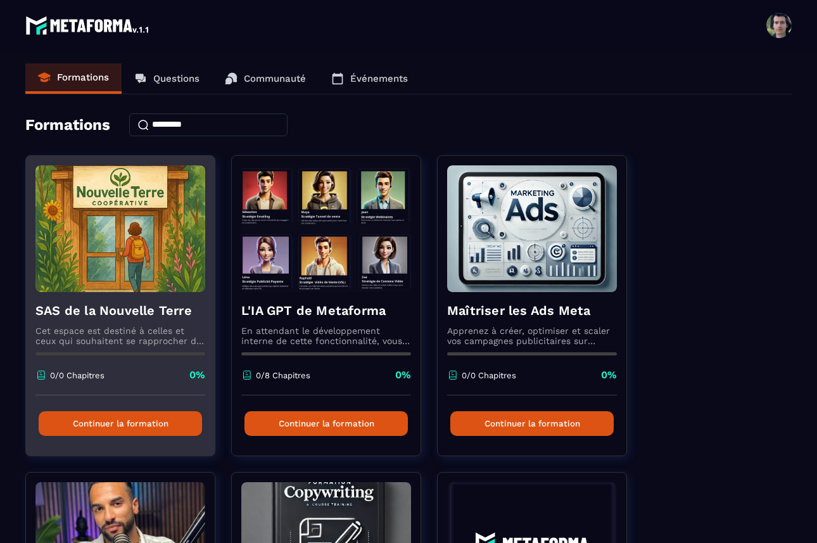  What do you see at coordinates (275, 79) in the screenshot?
I see `p: Communauté` at bounding box center [275, 79].